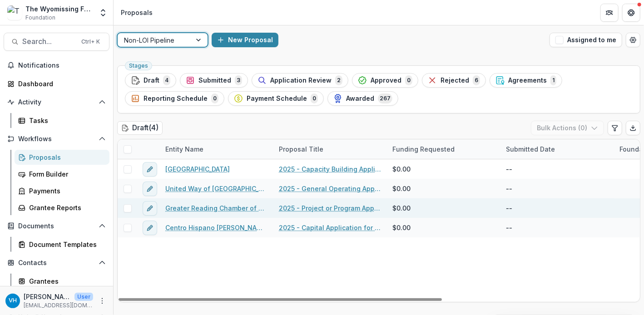 Image resolution: width=644 pixels, height=315 pixels. Describe the element at coordinates (14, 12) in the screenshot. I see `img: The Wyomissing Foundation` at that location.